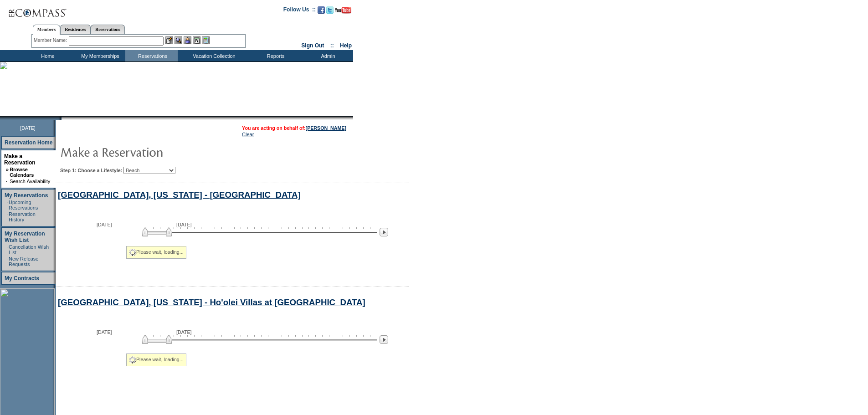 This screenshot has width=868, height=415. Describe the element at coordinates (51, 40) in the screenshot. I see `div: Member Name:` at that location.